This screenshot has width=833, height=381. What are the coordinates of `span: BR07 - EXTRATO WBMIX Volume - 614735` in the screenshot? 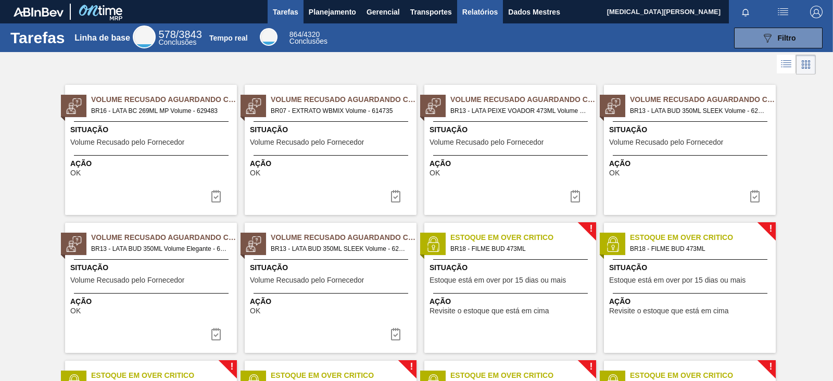 It's located at (339, 111).